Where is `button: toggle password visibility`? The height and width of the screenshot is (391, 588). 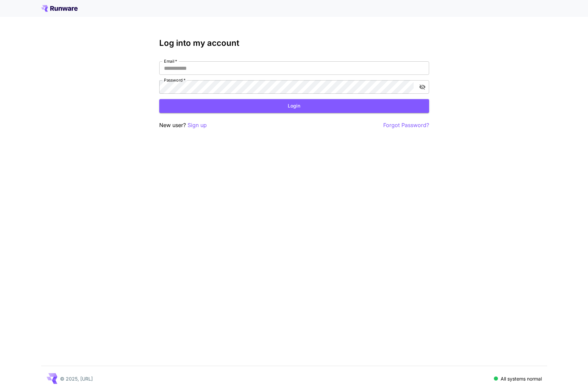 button: toggle password visibility is located at coordinates (422, 87).